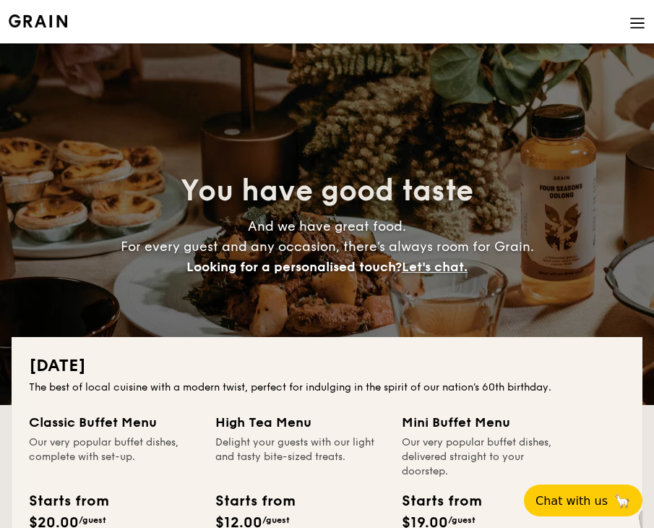  I want to click on div: The best of local cuisine with a modern twist, perfect for indulging in the spirit of our nation’..., so click(327, 387).